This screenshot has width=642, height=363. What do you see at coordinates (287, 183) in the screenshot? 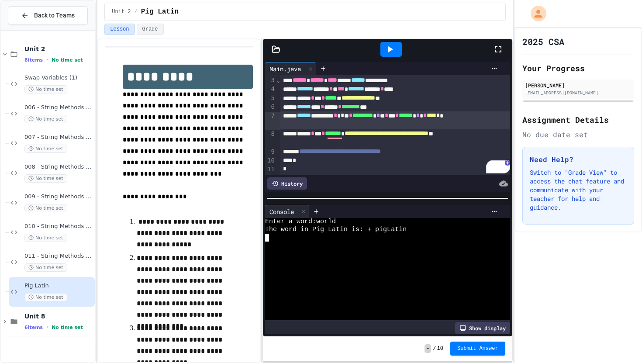
I see `div: History` at bounding box center [287, 183].